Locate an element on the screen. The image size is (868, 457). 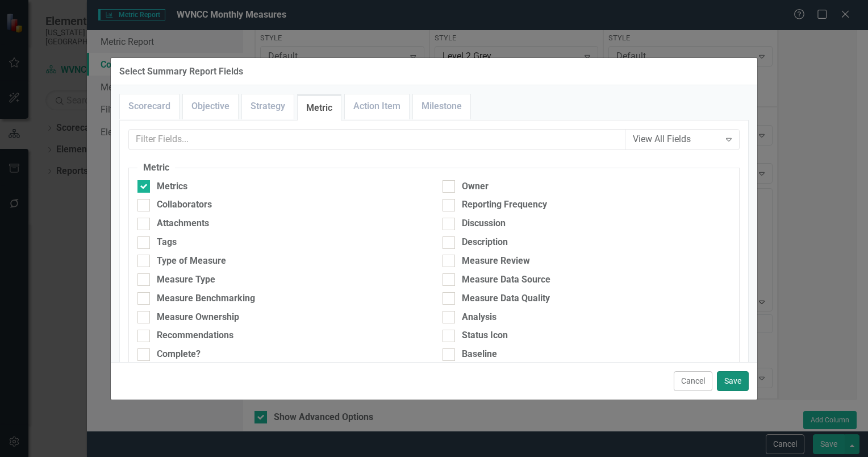
div: Tags is located at coordinates (166, 242).